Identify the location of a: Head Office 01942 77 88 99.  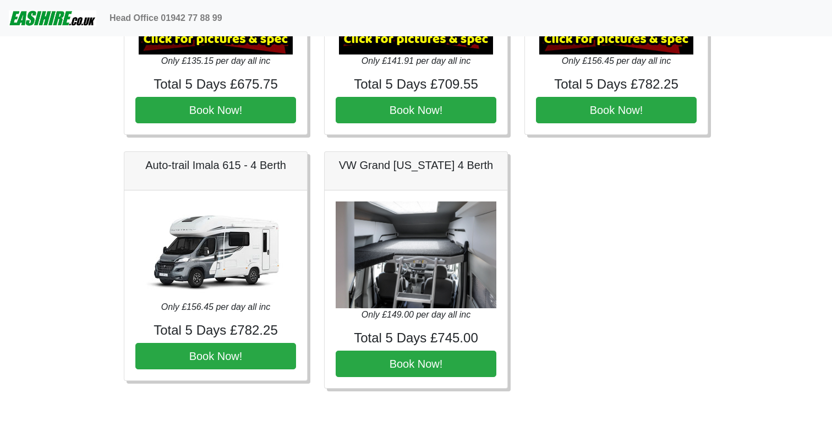
(166, 18).